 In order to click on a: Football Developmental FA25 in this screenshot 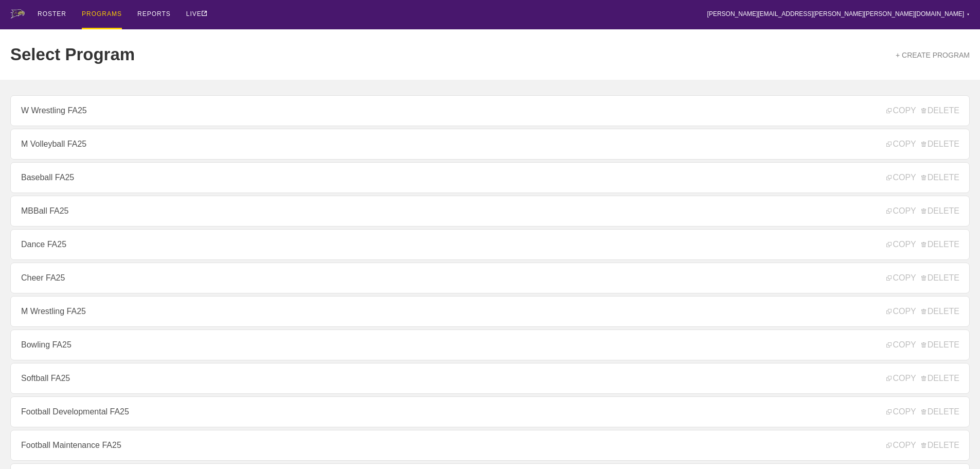, I will do `click(490, 412)`.